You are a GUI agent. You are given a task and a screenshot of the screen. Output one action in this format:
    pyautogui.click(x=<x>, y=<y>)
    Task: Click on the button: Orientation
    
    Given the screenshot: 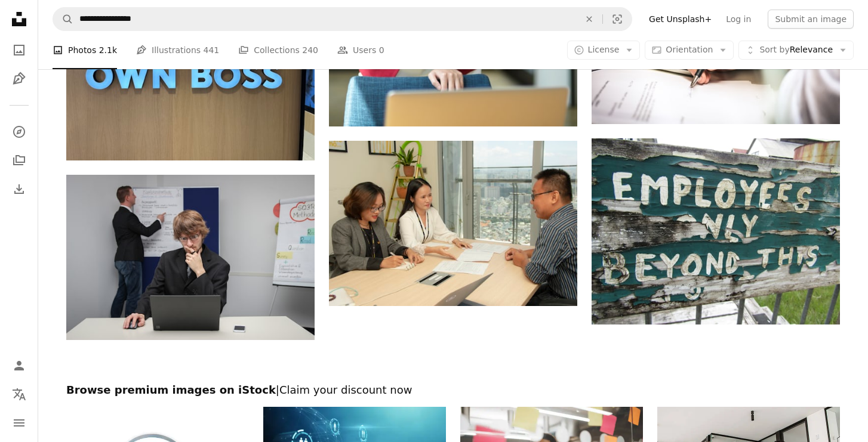 What is the action you would take?
    pyautogui.click(x=689, y=50)
    